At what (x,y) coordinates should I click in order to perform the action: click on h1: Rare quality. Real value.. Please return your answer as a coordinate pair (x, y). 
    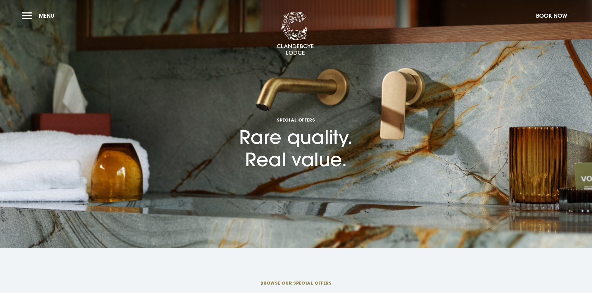
    Looking at the image, I should click on (296, 126).